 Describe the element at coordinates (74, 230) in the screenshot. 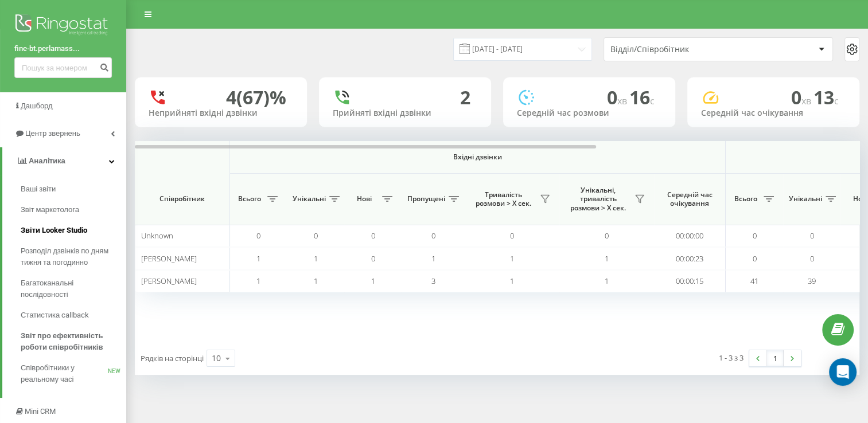

I see `a: Звіти Looker Studio` at that location.